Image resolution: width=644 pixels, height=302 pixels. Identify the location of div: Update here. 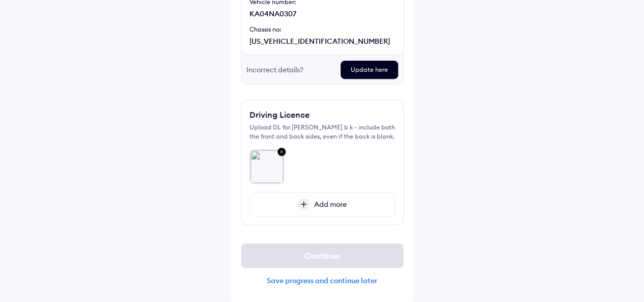
(369, 70).